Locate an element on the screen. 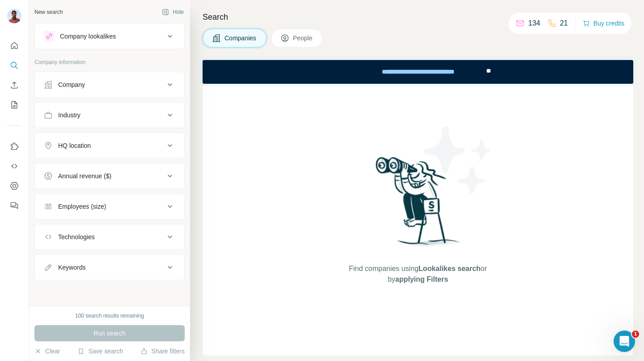  button: Company lookalikes is located at coordinates (109, 36).